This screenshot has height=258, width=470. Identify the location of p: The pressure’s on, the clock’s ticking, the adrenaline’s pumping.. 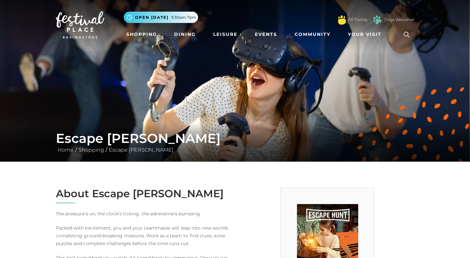
(143, 214).